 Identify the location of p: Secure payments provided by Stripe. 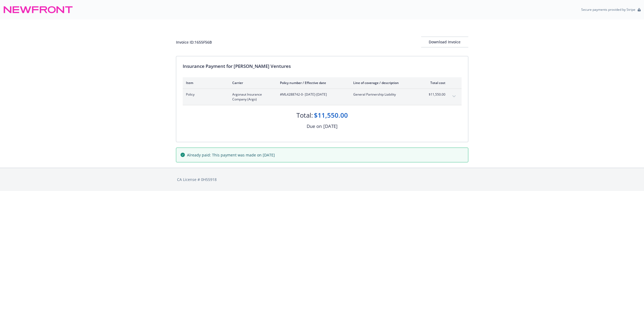
(608, 9).